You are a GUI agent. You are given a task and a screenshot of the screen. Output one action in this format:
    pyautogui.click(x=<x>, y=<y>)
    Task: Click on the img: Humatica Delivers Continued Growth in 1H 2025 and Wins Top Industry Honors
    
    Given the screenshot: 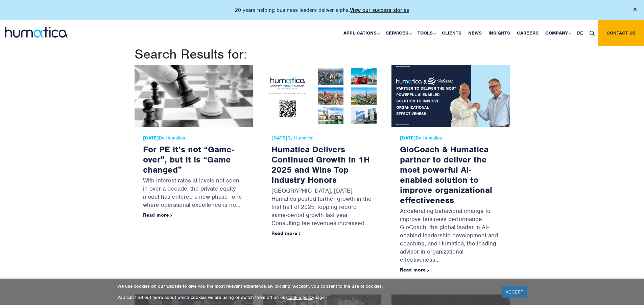 What is the action you would take?
    pyautogui.click(x=322, y=95)
    